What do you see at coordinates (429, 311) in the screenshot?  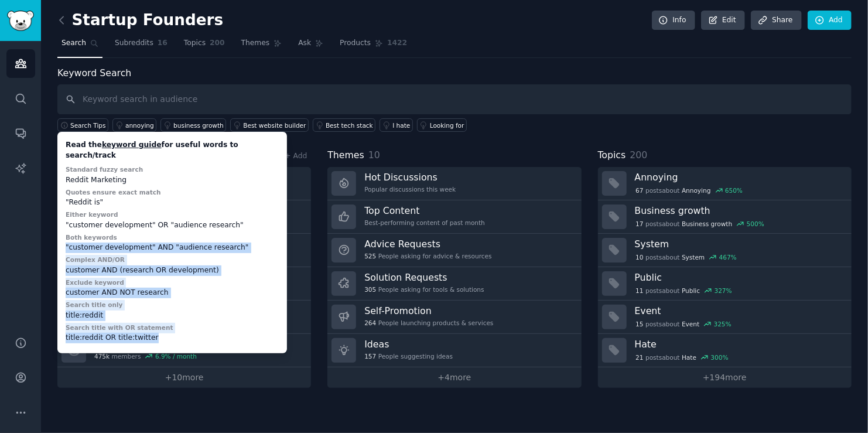 I see `h3: Self-Promotion` at bounding box center [429, 311].